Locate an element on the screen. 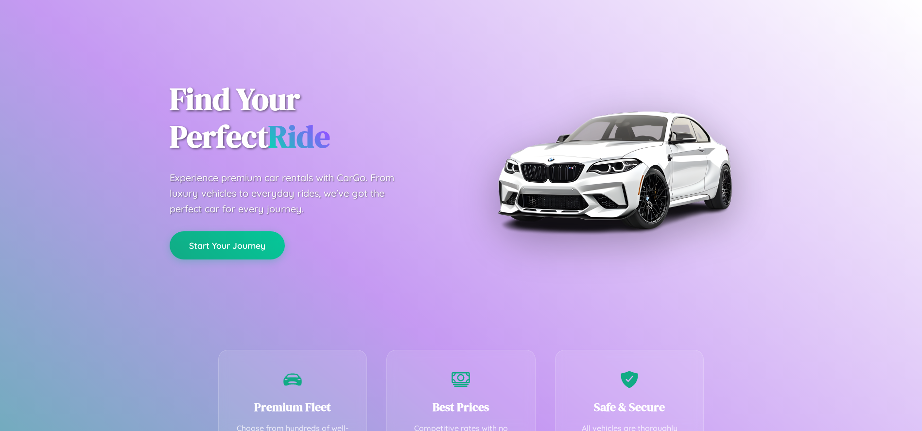  h1: Find Your Perfect is located at coordinates (308, 118).